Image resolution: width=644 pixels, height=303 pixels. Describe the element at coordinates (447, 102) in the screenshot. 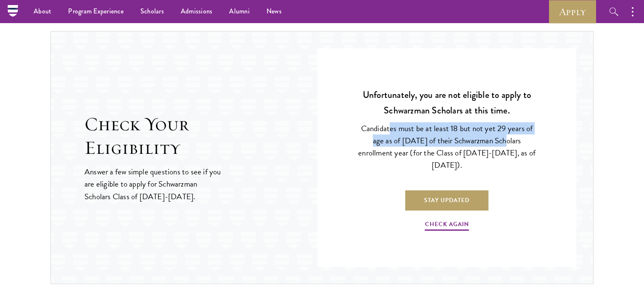

I see `strong: Unfortunately, you are not eligible to apply to Schwarzman Scholars at this time.` at that location.